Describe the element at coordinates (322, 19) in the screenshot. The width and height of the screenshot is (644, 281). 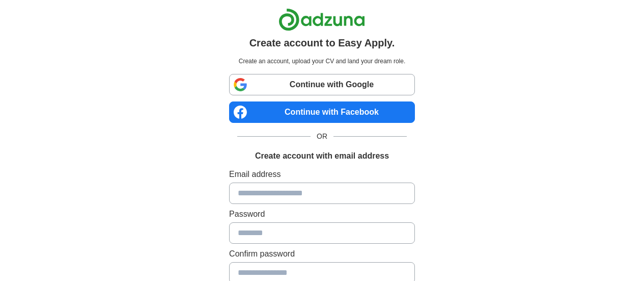
I see `img: Adzuna logo` at that location.